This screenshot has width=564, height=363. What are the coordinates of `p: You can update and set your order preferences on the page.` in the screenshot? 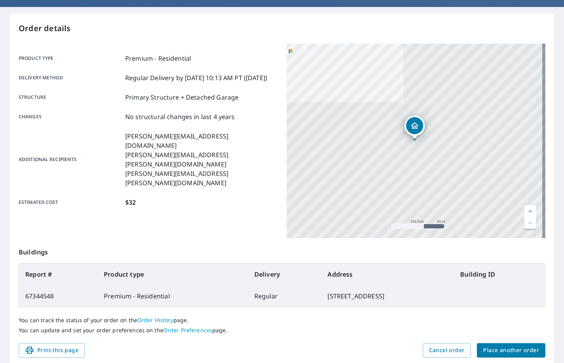 It's located at (282, 330).